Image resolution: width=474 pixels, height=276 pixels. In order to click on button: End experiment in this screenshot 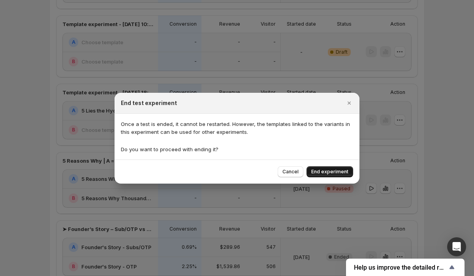, I will do `click(330, 172)`.